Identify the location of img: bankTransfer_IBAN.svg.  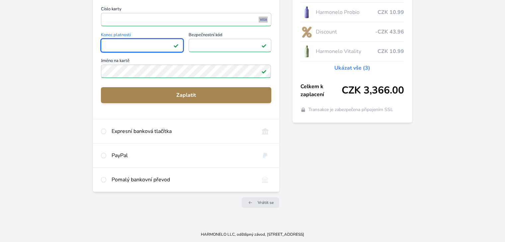
(265, 180).